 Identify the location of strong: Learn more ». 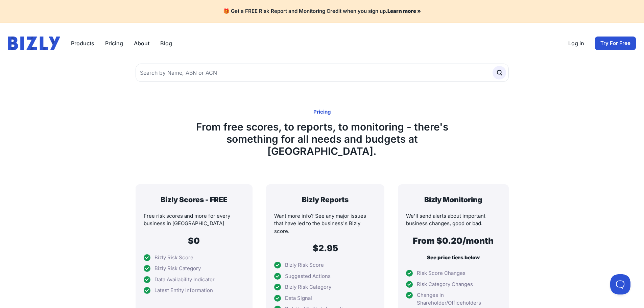
(404, 11).